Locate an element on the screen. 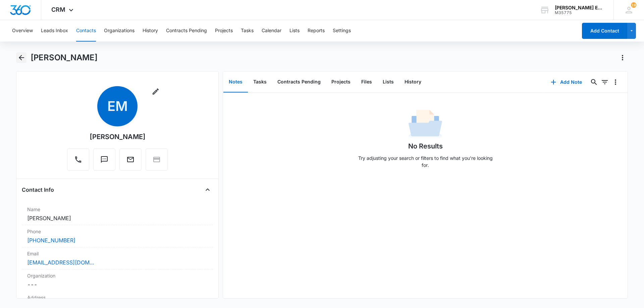 The width and height of the screenshot is (644, 308). h4: Contact Info is located at coordinates (38, 190).